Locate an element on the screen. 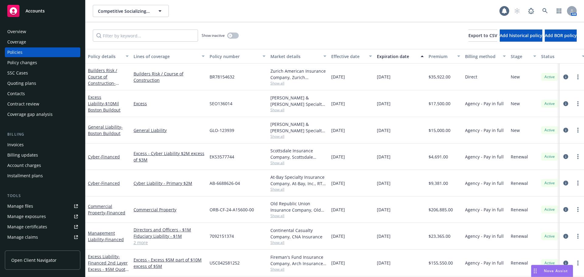  span: Show inactive is located at coordinates (213, 35).